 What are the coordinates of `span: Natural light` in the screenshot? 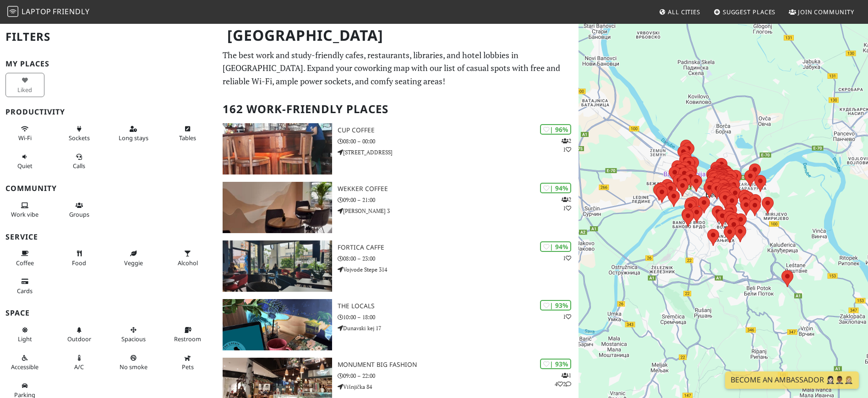 It's located at (25, 339).